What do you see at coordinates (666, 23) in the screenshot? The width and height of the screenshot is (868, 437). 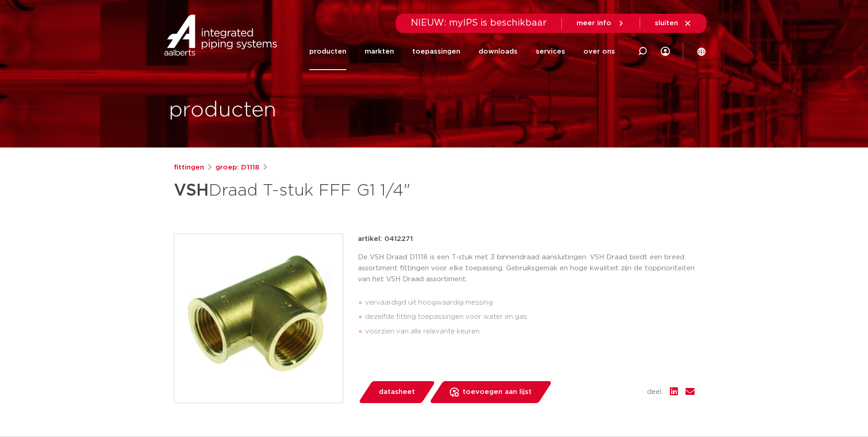 I see `span: sluiten` at bounding box center [666, 23].